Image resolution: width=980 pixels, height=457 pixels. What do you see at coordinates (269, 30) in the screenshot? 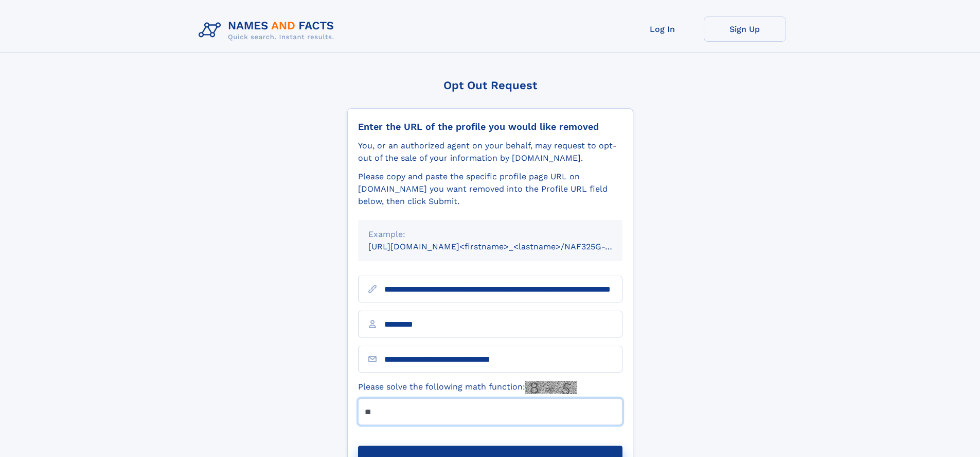
I see `img: Logo Names and Facts` at bounding box center [269, 30].